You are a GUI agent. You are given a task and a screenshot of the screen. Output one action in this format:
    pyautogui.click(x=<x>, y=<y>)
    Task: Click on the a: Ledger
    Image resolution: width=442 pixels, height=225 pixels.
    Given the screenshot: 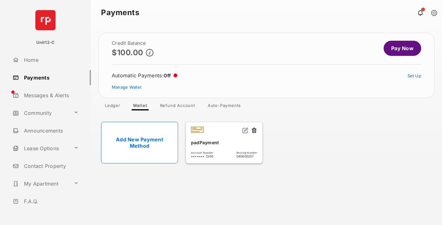 What is the action you would take?
    pyautogui.click(x=112, y=107)
    